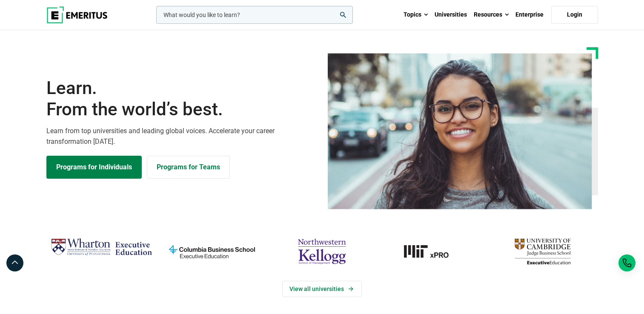 The height and width of the screenshot is (314, 644). I want to click on a: View Universities, so click(322, 289).